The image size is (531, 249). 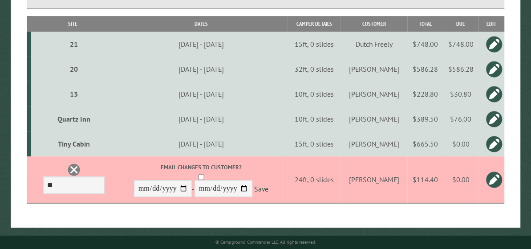 What do you see at coordinates (314, 179) in the screenshot?
I see `td: 24ft, 0 slides` at bounding box center [314, 179].